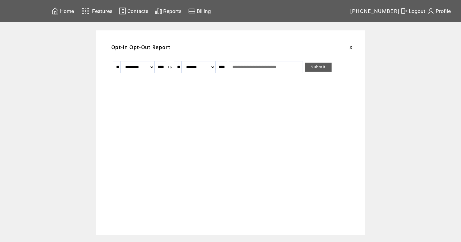 This screenshot has height=242, width=461. Describe the element at coordinates (404, 11) in the screenshot. I see `img: exit.svg` at that location.